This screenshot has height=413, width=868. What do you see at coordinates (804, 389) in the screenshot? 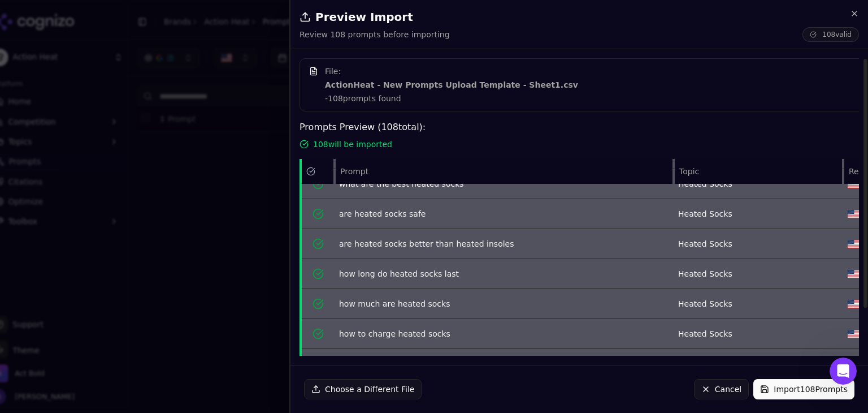
I see `button: Import108Prompts` at bounding box center [804, 389].